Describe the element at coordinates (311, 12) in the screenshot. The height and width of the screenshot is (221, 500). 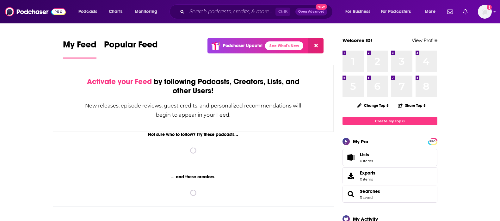
I see `button: Open AdvancedNew` at that location.